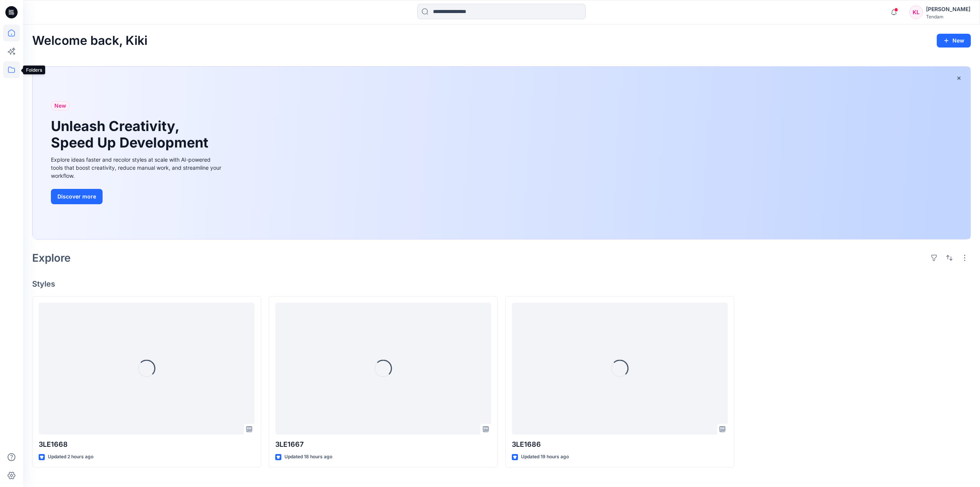 The width and height of the screenshot is (980, 487). What do you see at coordinates (137, 167) in the screenshot?
I see `div: Explore ideas faster and recolor styles at scale with AI-powered tools that boost creativity, red...` at bounding box center [137, 167].